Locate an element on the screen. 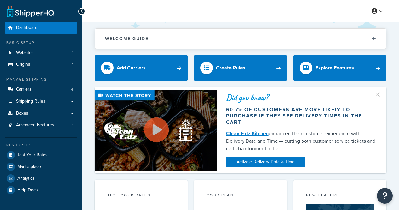  li: Origins is located at coordinates (41, 64).